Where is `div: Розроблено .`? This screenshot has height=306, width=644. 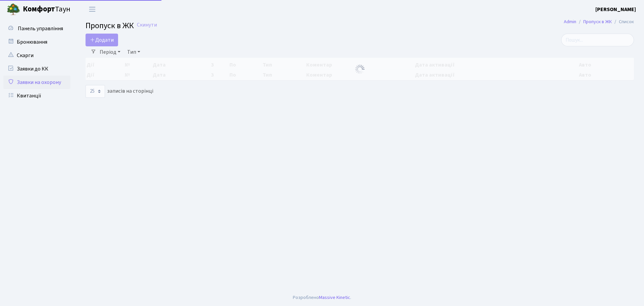
div: Розроблено . is located at coordinates (322, 298).